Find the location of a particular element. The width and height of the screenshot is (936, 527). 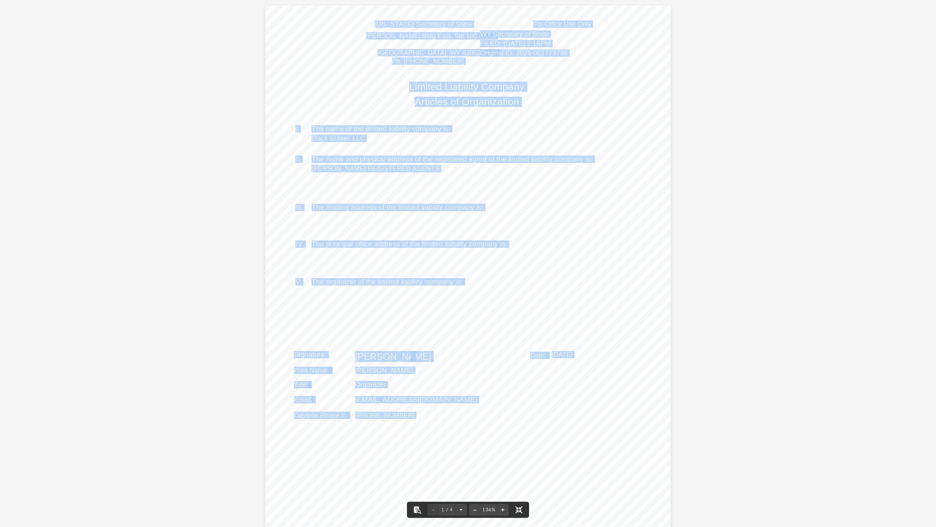

span: Black Eraser, LLC is located at coordinates (338, 138).